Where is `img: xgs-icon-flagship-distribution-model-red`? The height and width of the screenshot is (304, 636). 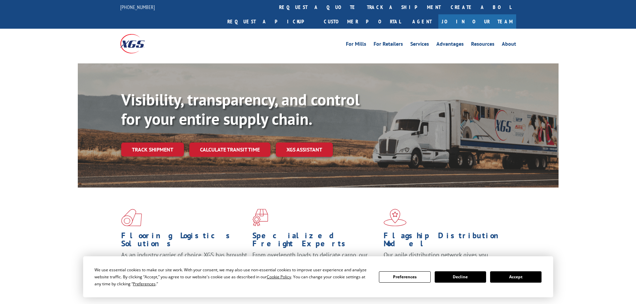 img: xgs-icon-flagship-distribution-model-red is located at coordinates (395, 218).